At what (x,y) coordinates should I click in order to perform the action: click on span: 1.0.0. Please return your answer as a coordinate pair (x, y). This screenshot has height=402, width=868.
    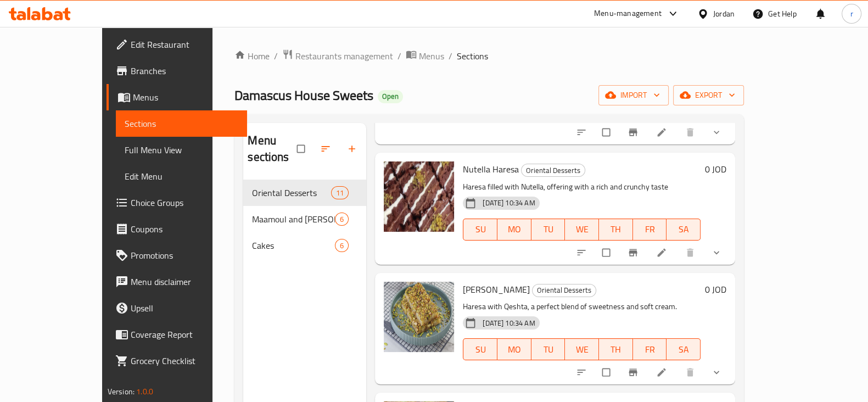
    Looking at the image, I should click on (145, 392).